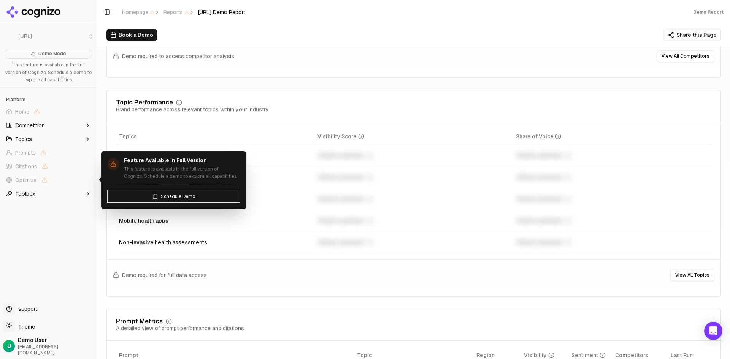 The height and width of the screenshot is (359, 730). I want to click on button: Book a Demo, so click(132, 35).